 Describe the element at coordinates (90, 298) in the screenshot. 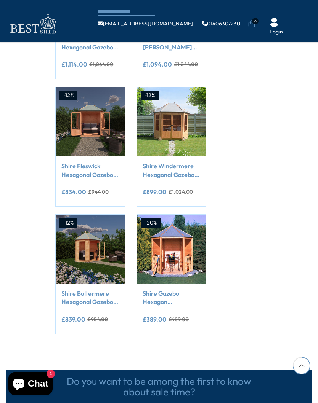

I see `a: Shire Buttermere Hexagonal Gazebo Summerhouse 8x7 Double doors 12mm Cladding` at that location.